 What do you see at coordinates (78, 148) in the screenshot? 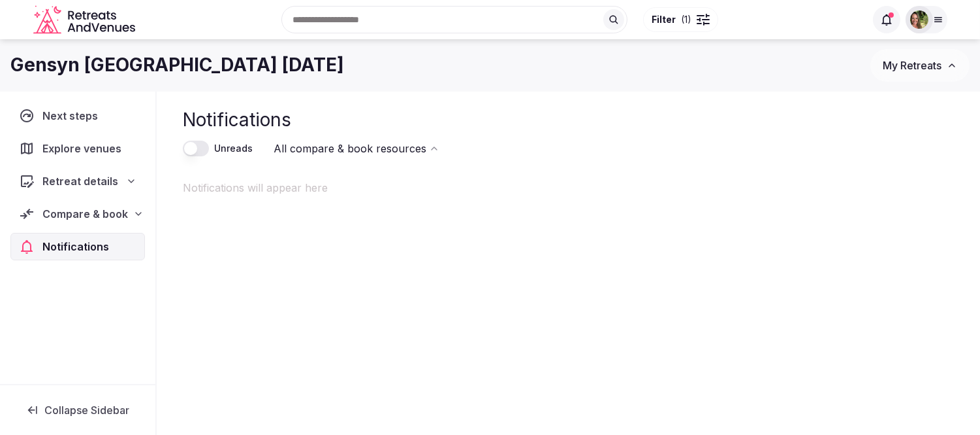
I see `a: Explore venues` at bounding box center [78, 148].